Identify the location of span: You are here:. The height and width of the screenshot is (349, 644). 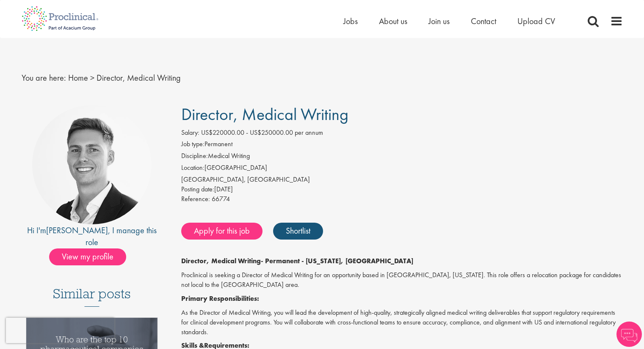
(44, 78).